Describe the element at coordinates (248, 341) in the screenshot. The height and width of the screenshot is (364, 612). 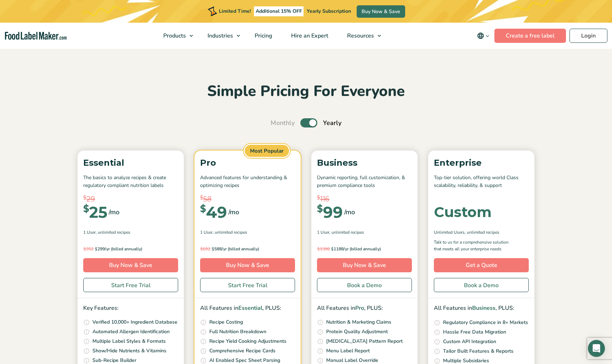
I see `p: Recipe Yield Cooking Adjustments` at that location.